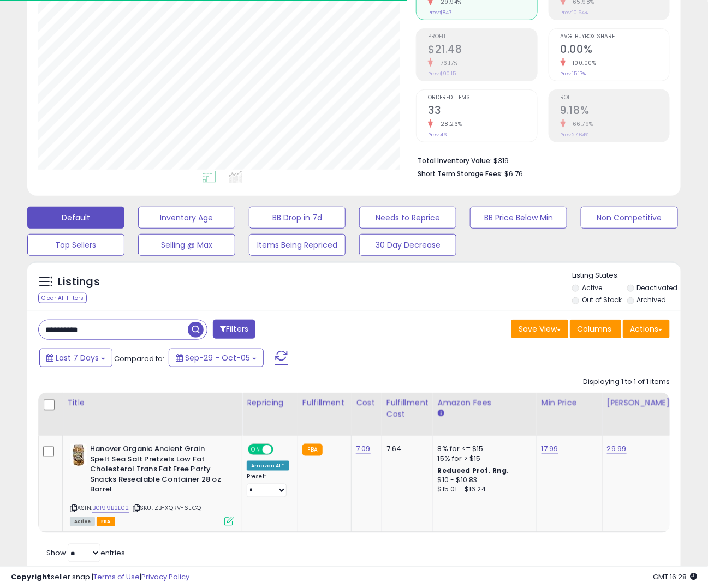 Image resolution: width=708 pixels, height=588 pixels. What do you see at coordinates (656, 288) in the screenshot?
I see `label: Deactivated` at bounding box center [656, 288].